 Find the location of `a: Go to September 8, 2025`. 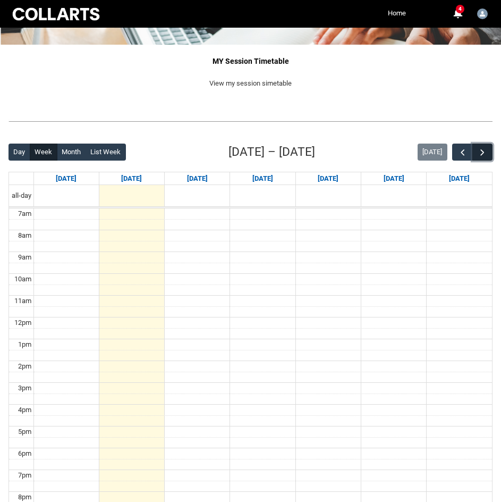

a: Go to September 8, 2025 is located at coordinates (131, 179).